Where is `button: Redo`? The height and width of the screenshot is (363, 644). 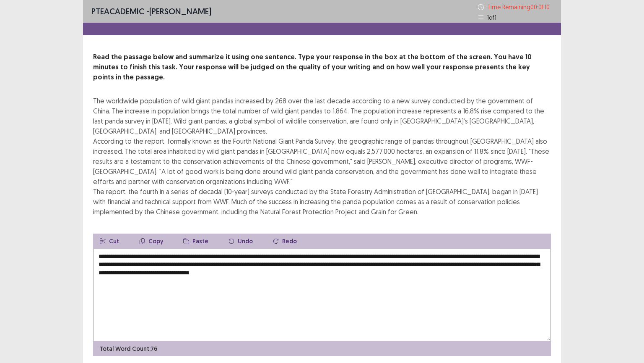
button: Redo is located at coordinates (285, 241).